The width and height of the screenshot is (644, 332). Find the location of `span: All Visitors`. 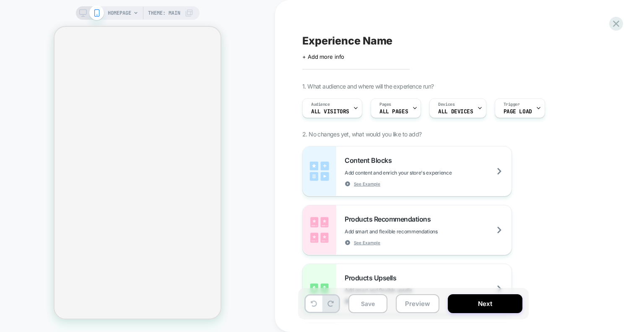

span: All Visitors is located at coordinates (330, 112).